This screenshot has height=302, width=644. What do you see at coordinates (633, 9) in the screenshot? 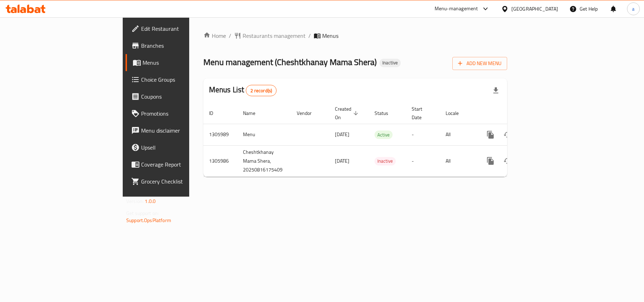
I see `span: a` at bounding box center [633, 9].